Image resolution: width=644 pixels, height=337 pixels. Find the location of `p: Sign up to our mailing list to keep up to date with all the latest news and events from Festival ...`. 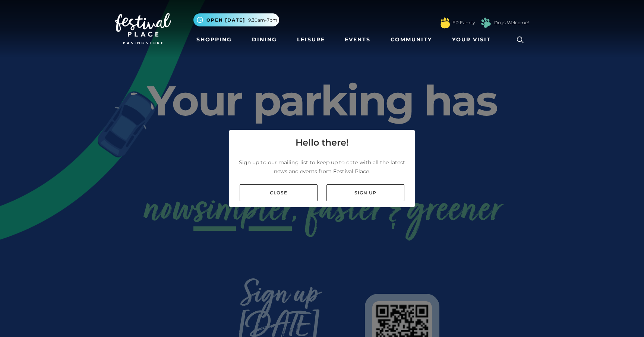

p: Sign up to our mailing list to keep up to date with all the latest news and events from Festival ... is located at coordinates (322, 167).